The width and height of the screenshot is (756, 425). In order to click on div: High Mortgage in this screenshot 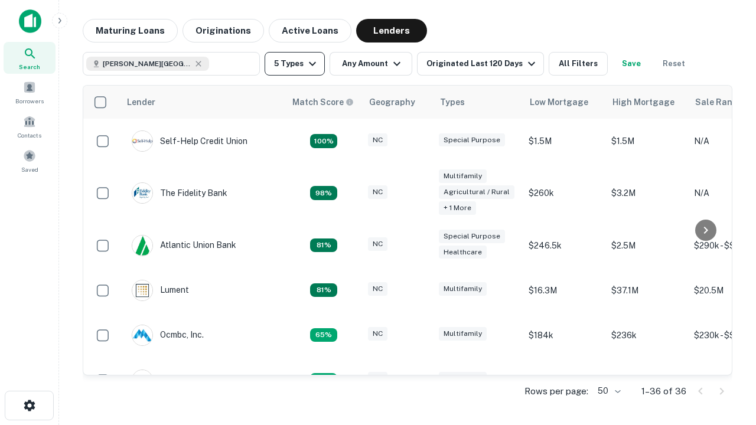, I will do `click(643, 102)`.